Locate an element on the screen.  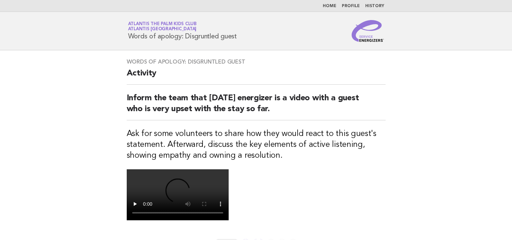
a: History is located at coordinates (375, 6).